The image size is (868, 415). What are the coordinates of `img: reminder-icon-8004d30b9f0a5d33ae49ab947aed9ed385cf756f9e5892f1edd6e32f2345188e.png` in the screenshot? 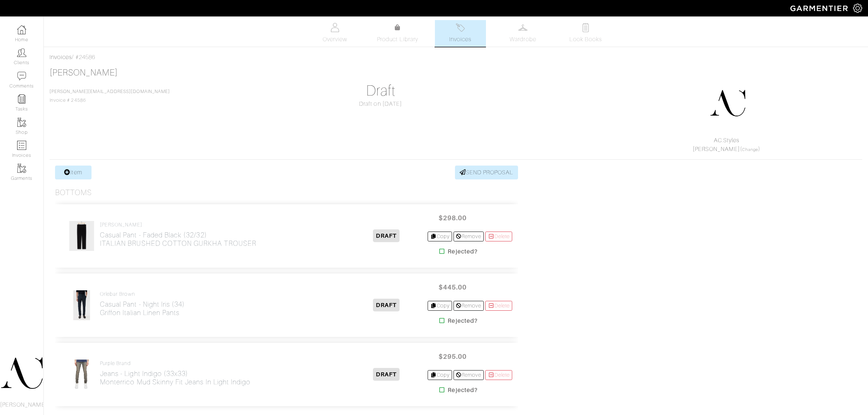 It's located at (22, 99).